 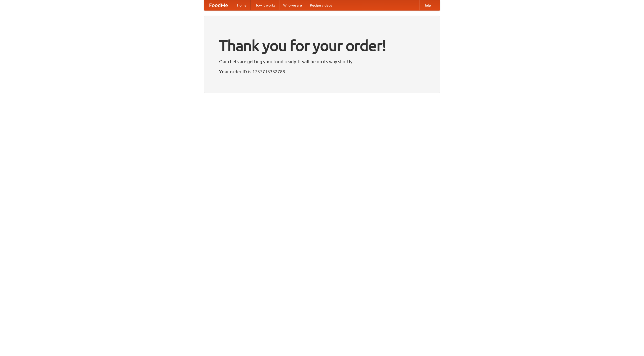 What do you see at coordinates (322, 46) in the screenshot?
I see `h1: Thank you for your order!` at bounding box center [322, 46].